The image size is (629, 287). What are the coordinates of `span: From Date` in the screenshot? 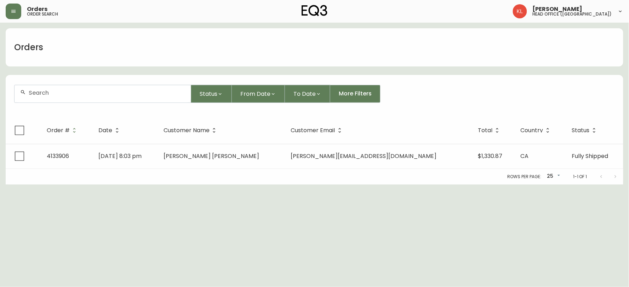 It's located at (255, 94).